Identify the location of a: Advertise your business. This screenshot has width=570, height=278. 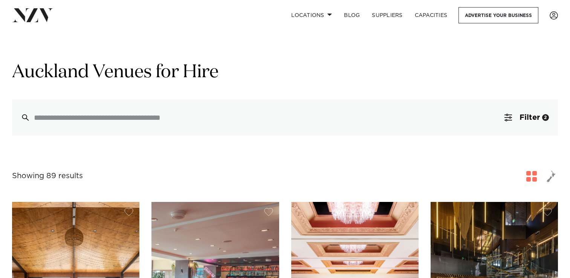
(498, 15).